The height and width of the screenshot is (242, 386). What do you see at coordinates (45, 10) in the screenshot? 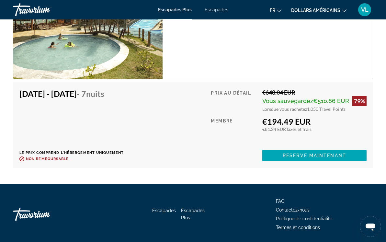
I see `a: Travorium` at bounding box center [45, 10].